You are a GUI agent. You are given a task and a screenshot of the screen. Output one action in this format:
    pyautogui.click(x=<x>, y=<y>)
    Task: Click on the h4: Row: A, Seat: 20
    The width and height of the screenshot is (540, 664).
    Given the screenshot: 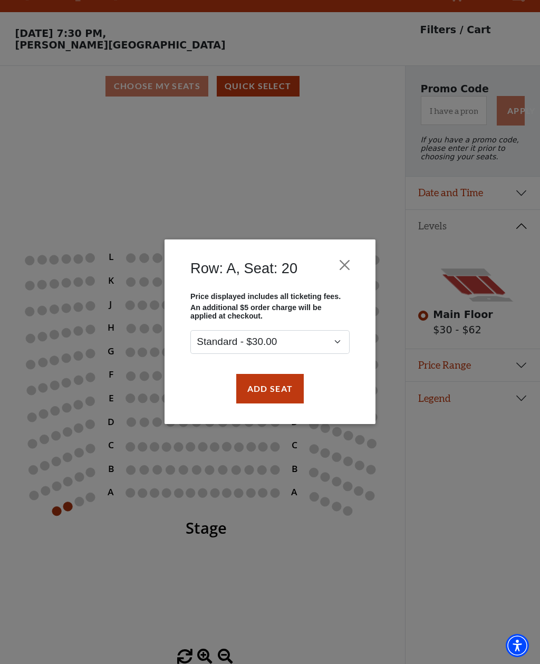 What is the action you would take?
    pyautogui.click(x=244, y=269)
    